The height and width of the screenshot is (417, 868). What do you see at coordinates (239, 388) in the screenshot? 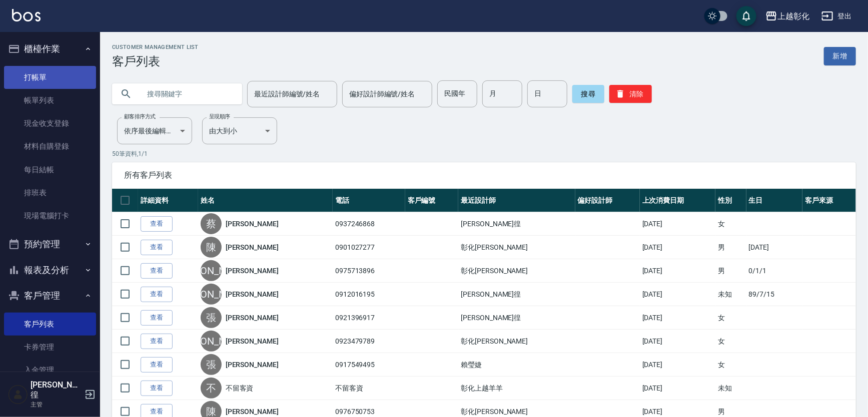
I see `a: 不留客資` at bounding box center [239, 388].